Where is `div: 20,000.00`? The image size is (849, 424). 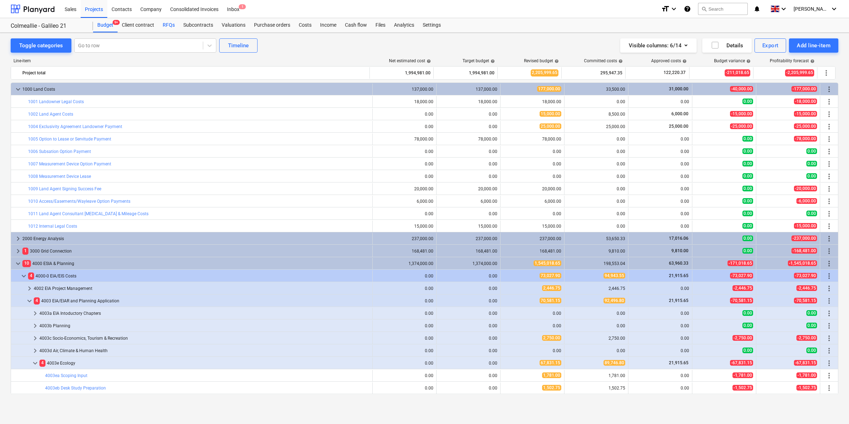 div: 20,000.00 is located at coordinates (532, 189).